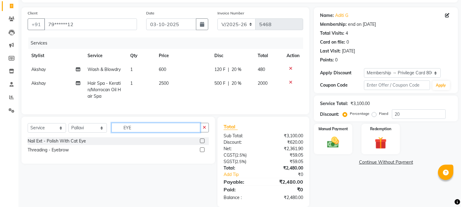 Image resolution: width=461 pixels, height=207 pixels. What do you see at coordinates (261, 69) in the screenshot?
I see `span: 480` at bounding box center [261, 69].